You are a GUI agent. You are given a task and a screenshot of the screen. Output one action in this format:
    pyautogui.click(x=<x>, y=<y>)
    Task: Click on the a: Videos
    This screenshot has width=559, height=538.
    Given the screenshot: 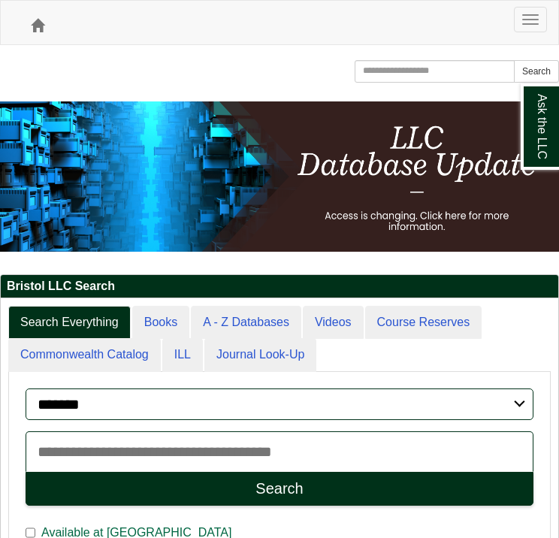 What is the action you would take?
    pyautogui.click(x=333, y=322)
    